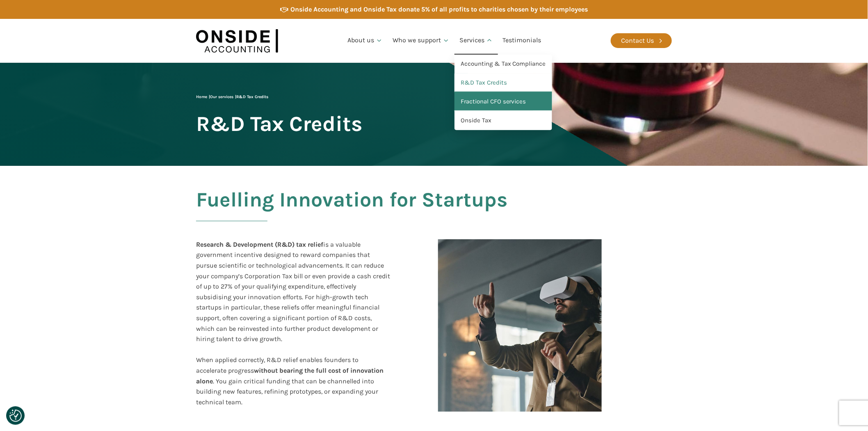 The height and width of the screenshot is (431, 868). What do you see at coordinates (439, 9) in the screenshot?
I see `div: Onside Accounting and Onside Tax donate 5% of all profits to charities chosen by their employees` at bounding box center [439, 9].